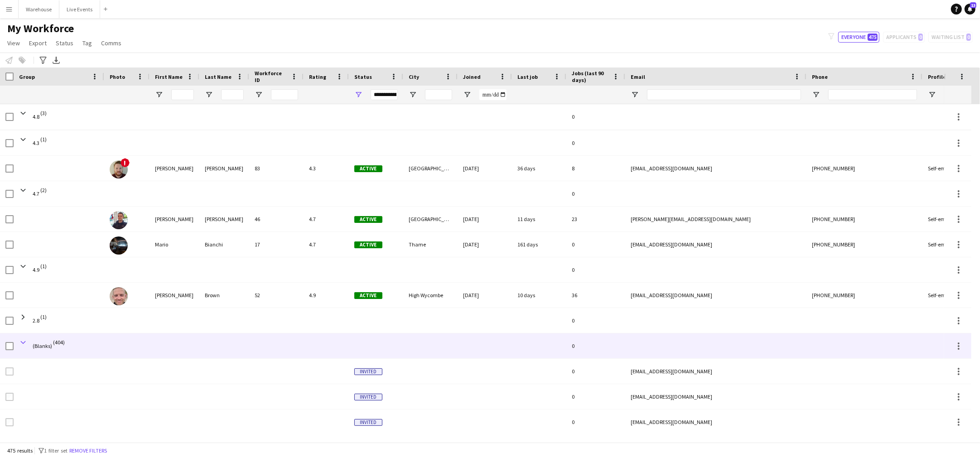 This screenshot has height=458, width=980. I want to click on span: 1 filter set, so click(56, 451).